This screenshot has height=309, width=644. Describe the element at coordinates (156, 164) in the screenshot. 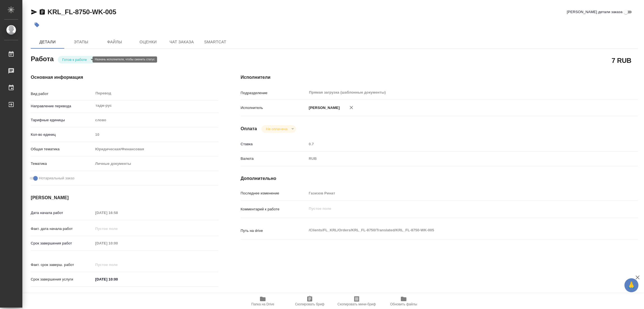

I see `div: Личные документы` at that location.